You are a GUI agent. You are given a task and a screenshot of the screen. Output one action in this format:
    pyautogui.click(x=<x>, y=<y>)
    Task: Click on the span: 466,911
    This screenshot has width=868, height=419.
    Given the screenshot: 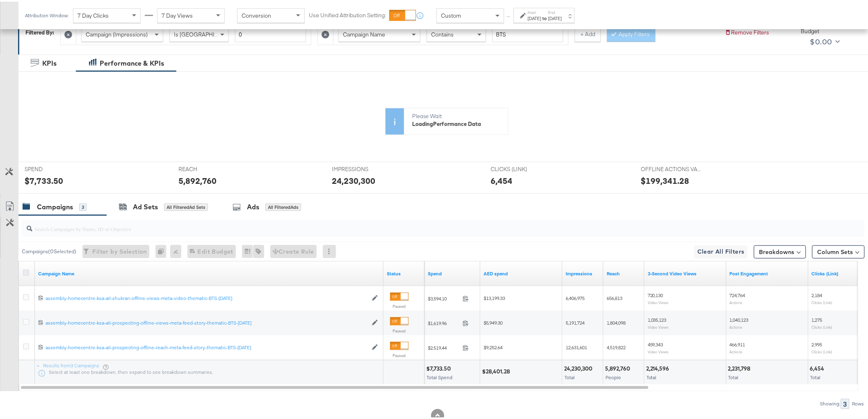 What is the action you would take?
    pyautogui.click(x=738, y=342)
    